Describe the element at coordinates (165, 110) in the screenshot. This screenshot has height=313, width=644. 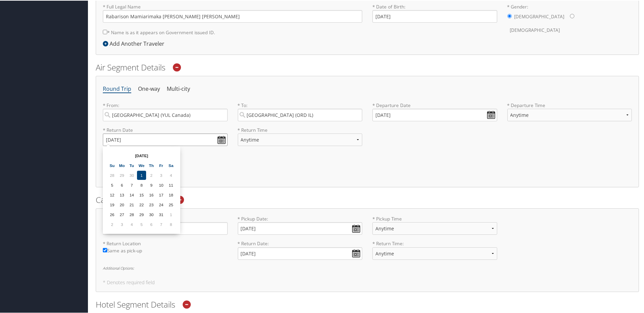
I see `label: * From:` at that location.